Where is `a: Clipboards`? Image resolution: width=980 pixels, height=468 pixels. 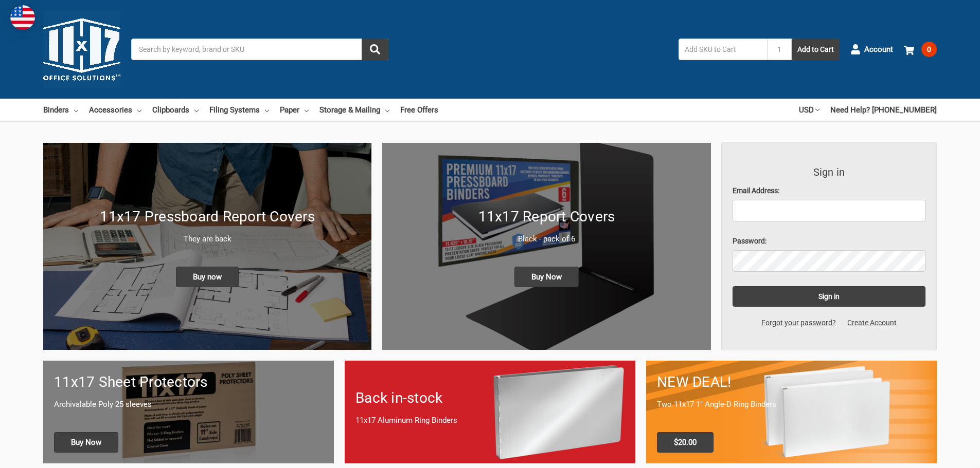 a: Clipboards is located at coordinates (175, 110).